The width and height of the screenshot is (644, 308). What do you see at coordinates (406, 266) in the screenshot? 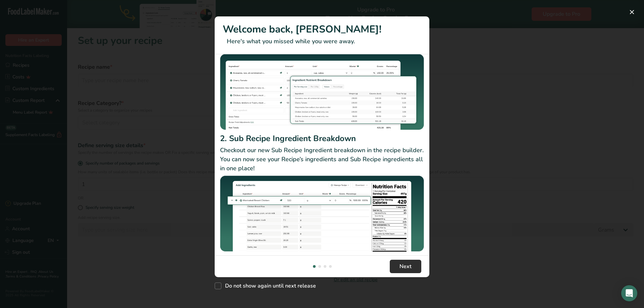
I see `span: Next` at bounding box center [406, 266].